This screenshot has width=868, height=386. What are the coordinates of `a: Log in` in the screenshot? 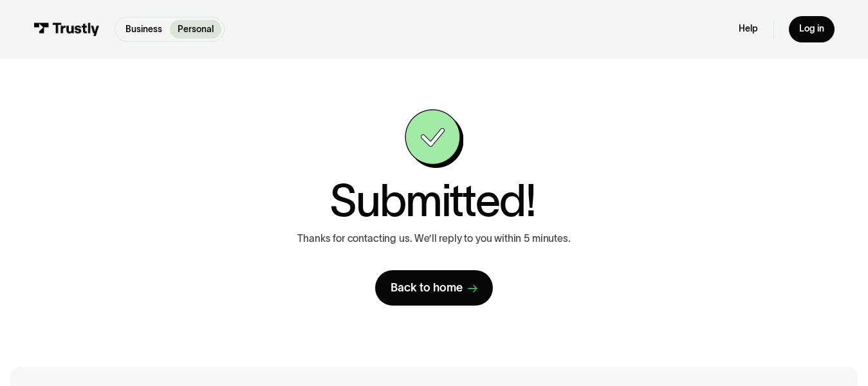 It's located at (811, 30).